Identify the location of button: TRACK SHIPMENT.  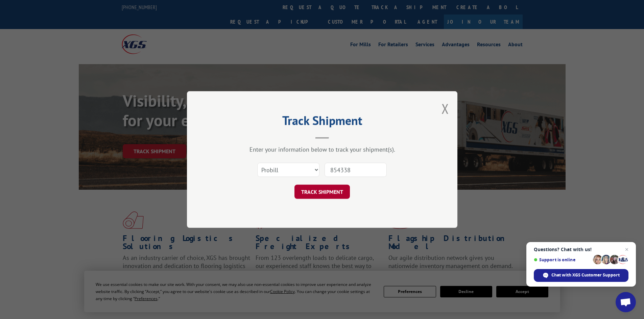
(322, 192).